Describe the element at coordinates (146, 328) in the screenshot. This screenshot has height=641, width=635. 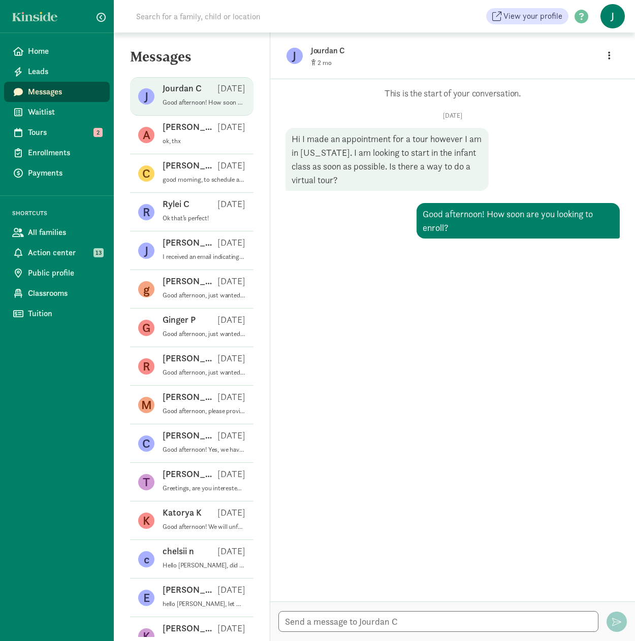
I see `figure: G` at that location.